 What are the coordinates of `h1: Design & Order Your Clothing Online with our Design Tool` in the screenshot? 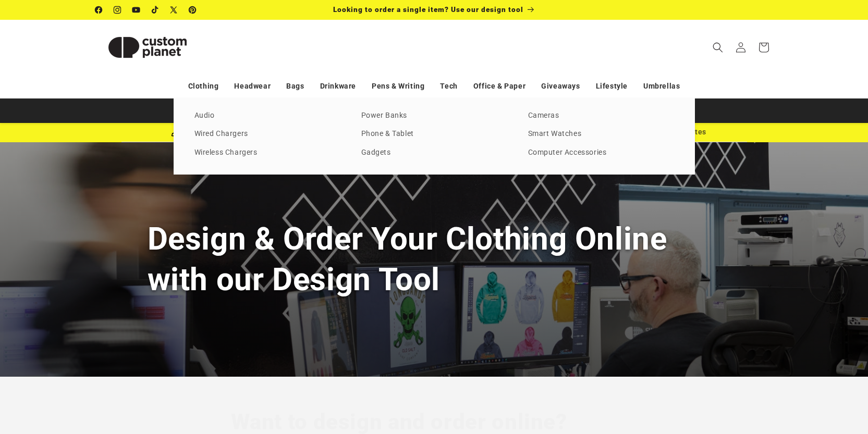 It's located at (434, 259).